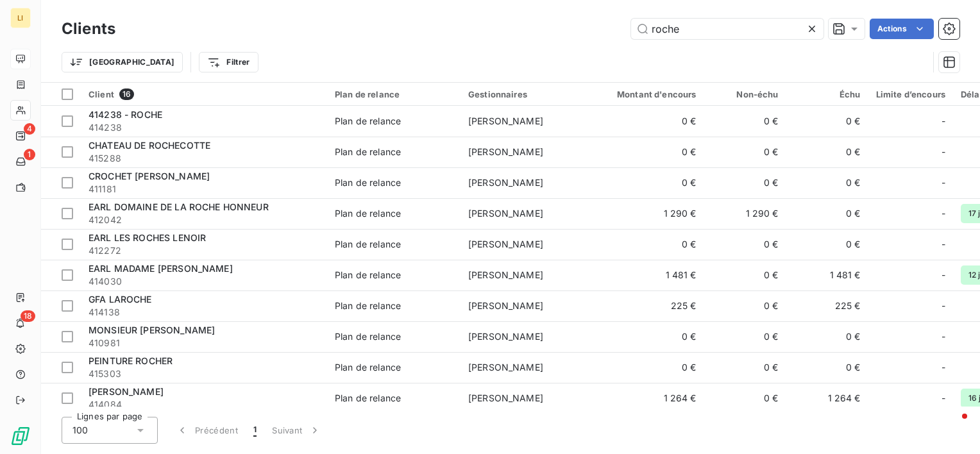 The width and height of the screenshot is (980, 454). What do you see at coordinates (28, 316) in the screenshot?
I see `span: 18` at bounding box center [28, 316].